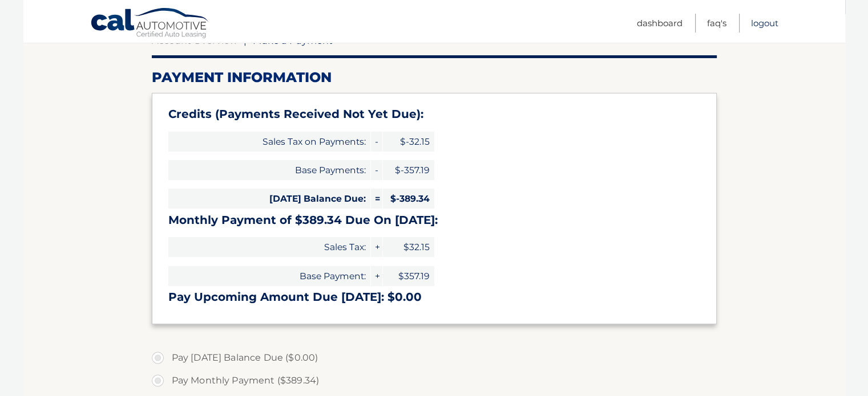 The height and width of the screenshot is (396, 868). What do you see at coordinates (409, 276) in the screenshot?
I see `span: $357.19` at bounding box center [409, 276].